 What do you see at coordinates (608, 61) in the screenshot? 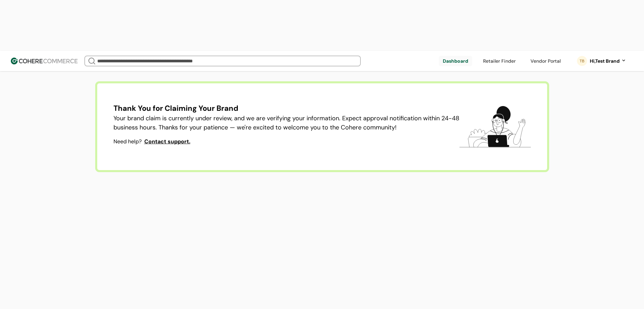
I see `button: Hi,Test Brand` at bounding box center [608, 61].